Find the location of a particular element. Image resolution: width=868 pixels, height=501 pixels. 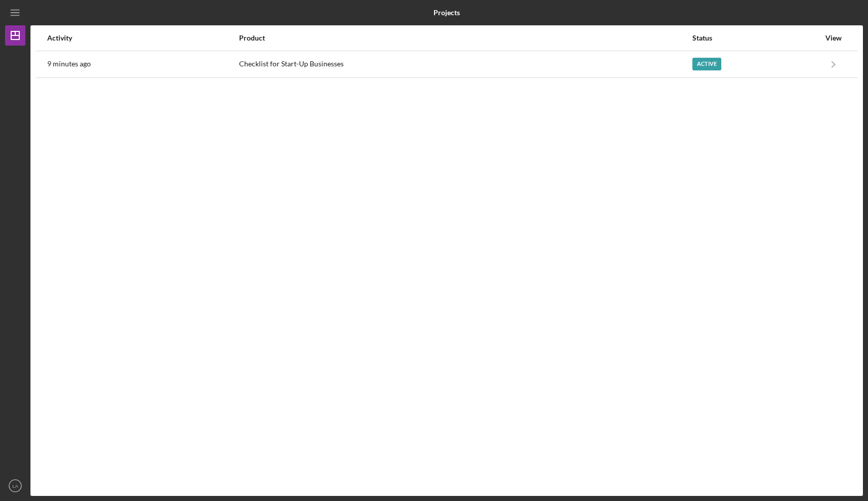

time: 2025-08-15 16:46 is located at coordinates (69, 64).